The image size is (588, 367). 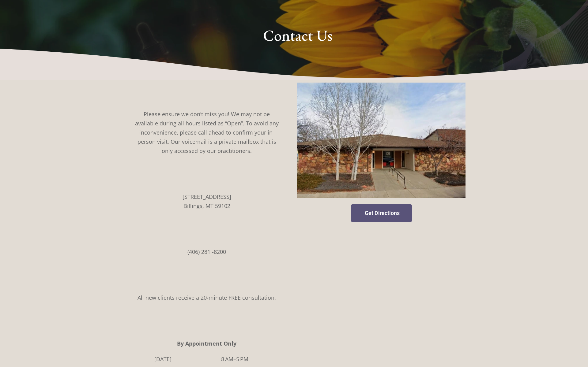 I want to click on img: Exterior of Advance Wellness Clinic in Billings, Montana, so click(x=381, y=140).